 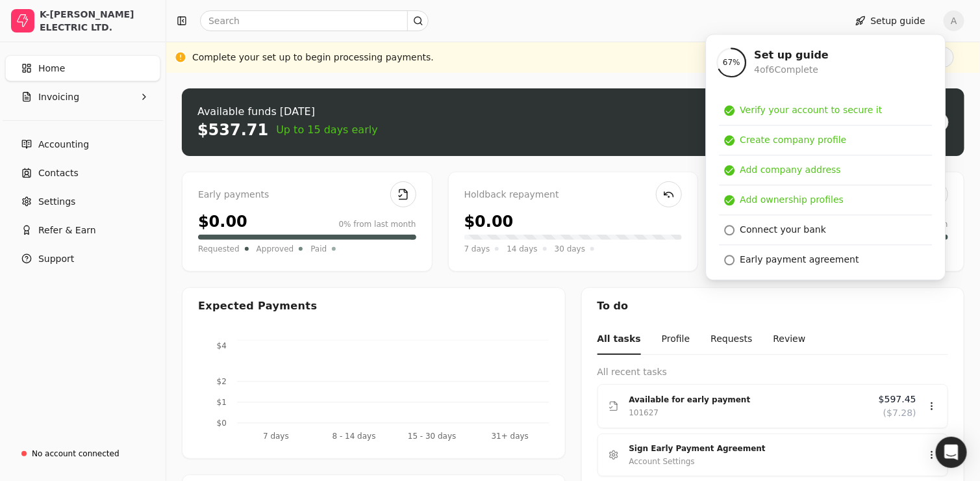 What do you see at coordinates (67, 230) in the screenshot?
I see `span: Refer & Earn` at bounding box center [67, 230].